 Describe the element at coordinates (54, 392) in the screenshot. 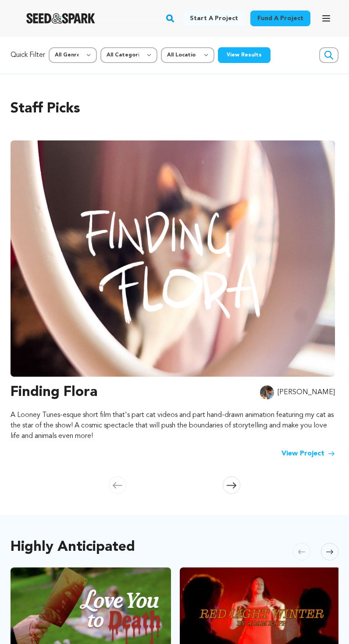

I see `h3: Finding Flora` at that location.